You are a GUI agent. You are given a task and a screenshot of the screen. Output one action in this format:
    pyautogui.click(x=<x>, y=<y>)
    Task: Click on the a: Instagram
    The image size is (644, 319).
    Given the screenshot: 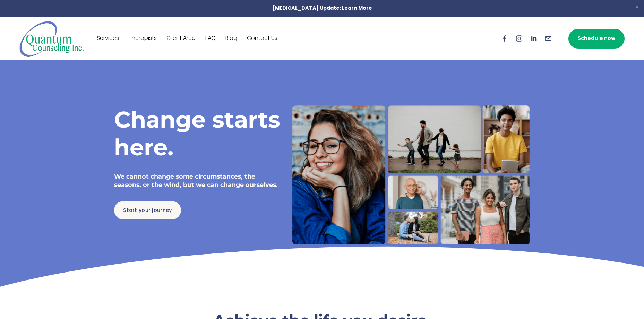 What is the action you would take?
    pyautogui.click(x=519, y=39)
    